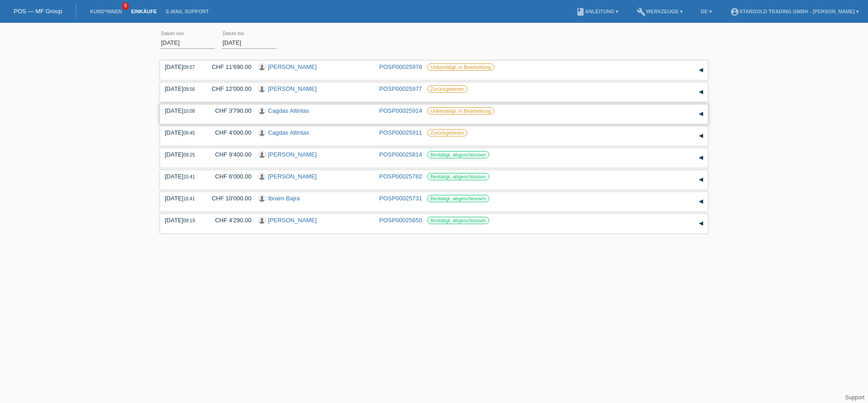  What do you see at coordinates (401, 220) in the screenshot?
I see `a: POSP00025650` at bounding box center [401, 220].